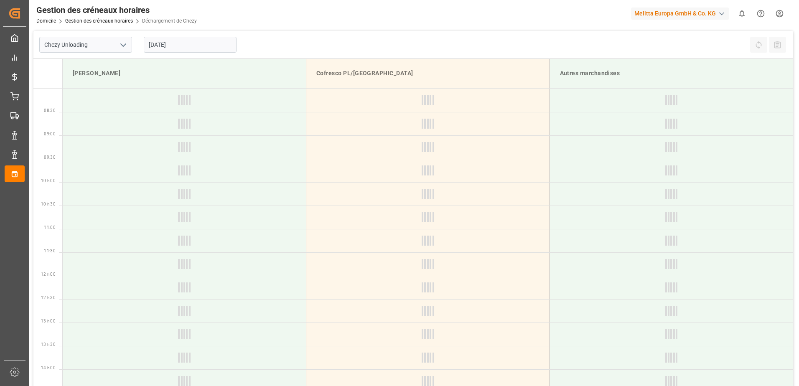 The height and width of the screenshot is (386, 799). Describe the element at coordinates (48, 321) in the screenshot. I see `span: 13 h 00` at that location.